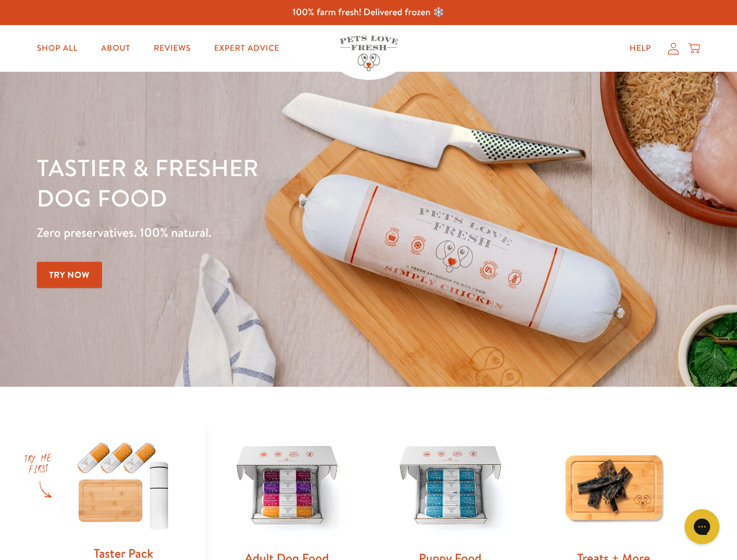 The image size is (737, 560). What do you see at coordinates (258, 182) in the screenshot?
I see `h1: Tastier & fresher dog food` at bounding box center [258, 182].